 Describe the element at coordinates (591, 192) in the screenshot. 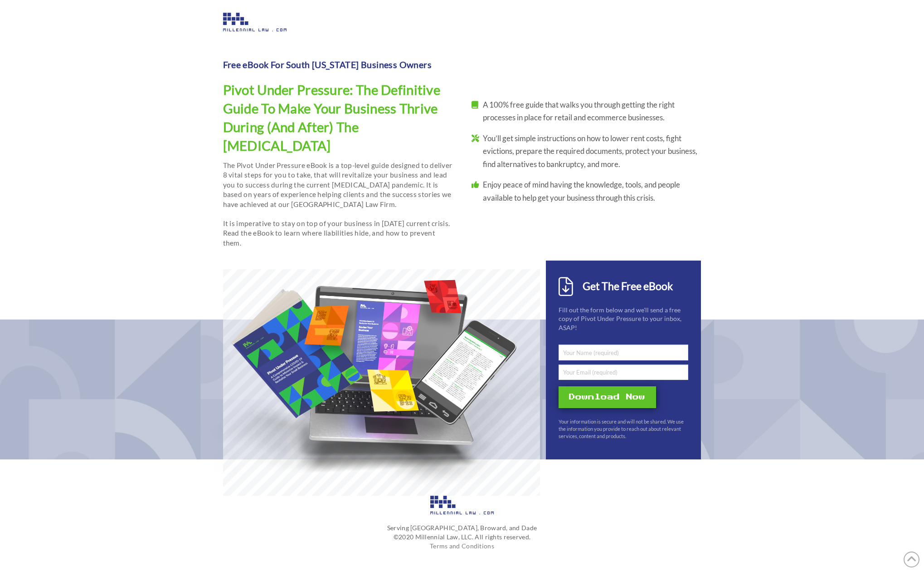

I see `li: Enjoy peace of mind having the knowledge, tools, and people available to help get your business t...` at that location.